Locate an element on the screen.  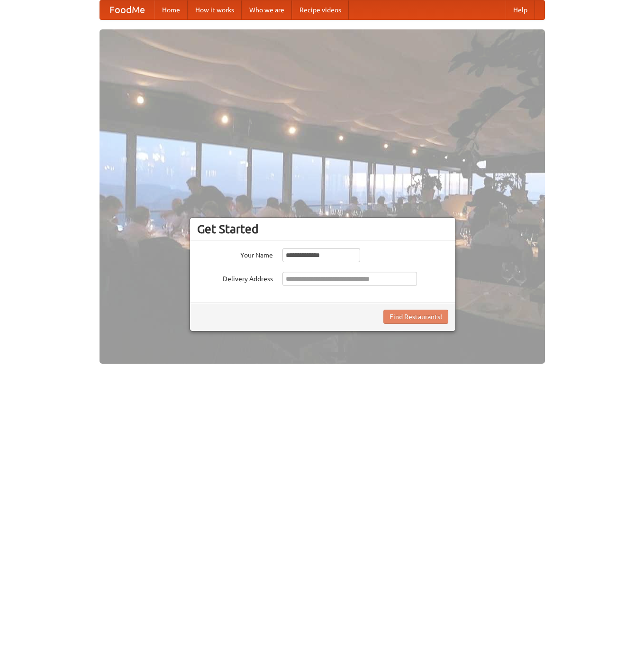
label: Your Name is located at coordinates (235, 253).